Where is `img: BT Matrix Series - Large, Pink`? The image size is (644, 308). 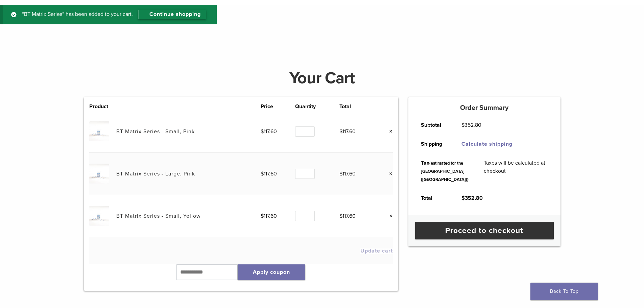 img: BT Matrix Series - Large, Pink is located at coordinates (99, 174).